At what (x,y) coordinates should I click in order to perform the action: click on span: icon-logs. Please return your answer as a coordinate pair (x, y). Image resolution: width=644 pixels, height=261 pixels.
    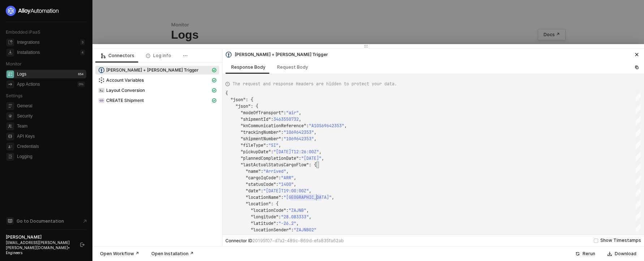
    Looking at the image, I should click on (10, 74).